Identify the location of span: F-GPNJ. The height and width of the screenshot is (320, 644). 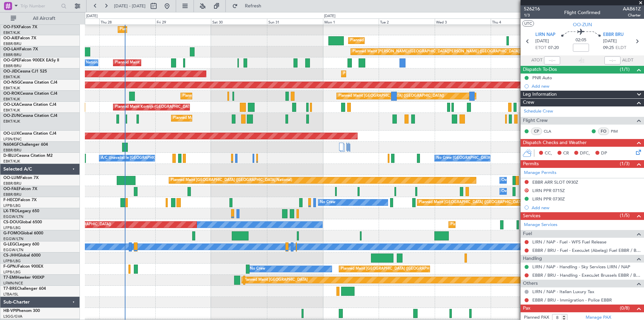
(10, 267).